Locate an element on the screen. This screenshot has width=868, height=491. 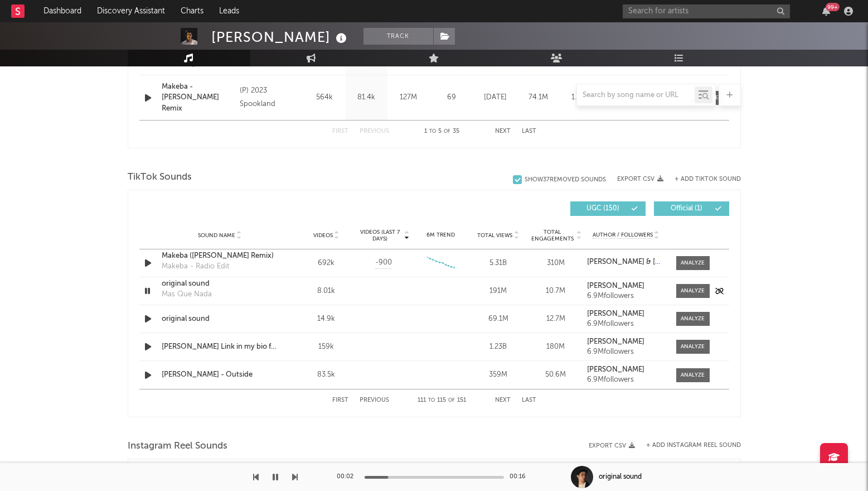
div: 83.5k is located at coordinates (326, 375).